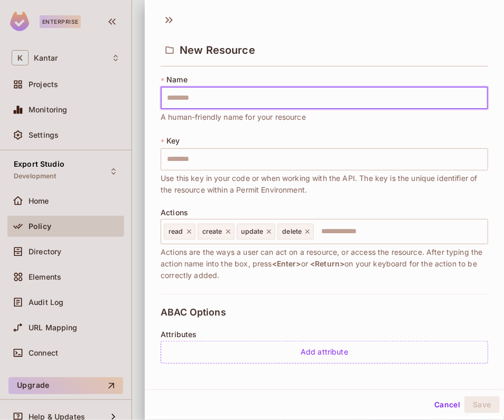  I want to click on span: update, so click(253, 232).